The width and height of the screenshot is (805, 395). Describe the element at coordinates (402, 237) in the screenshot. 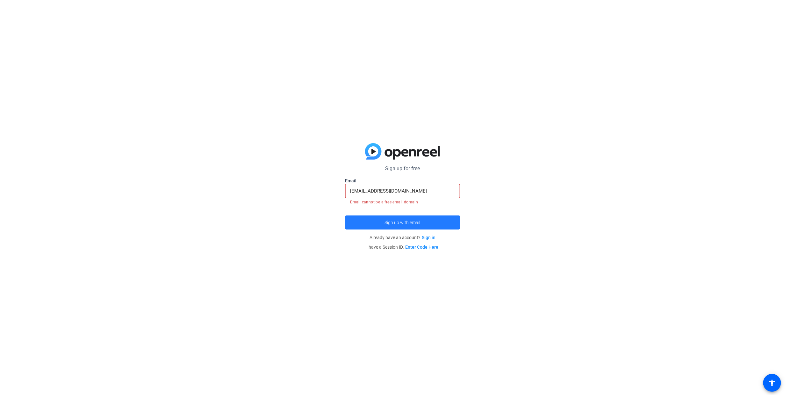

I see `span: Already have an account?` at that location.